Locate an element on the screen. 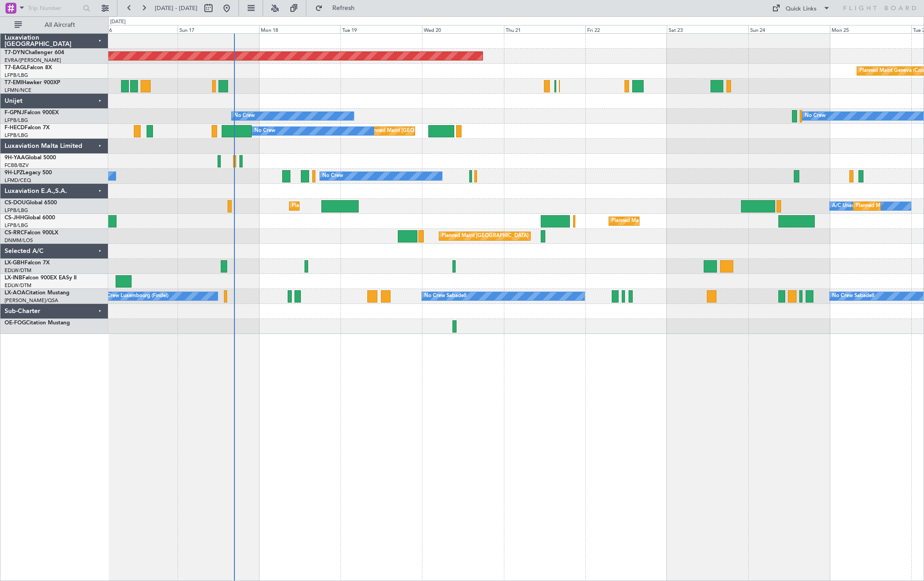 The width and height of the screenshot is (924, 581). div: Tue 19 is located at coordinates (381, 29).